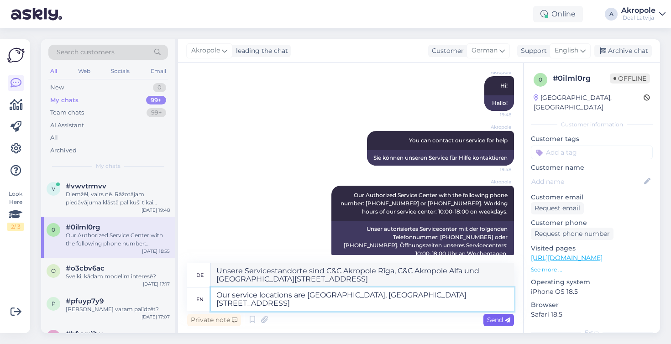 This screenshot has height=344, width=671. What do you see at coordinates (572, 234) in the screenshot?
I see `div: Request phone number` at bounding box center [572, 234].